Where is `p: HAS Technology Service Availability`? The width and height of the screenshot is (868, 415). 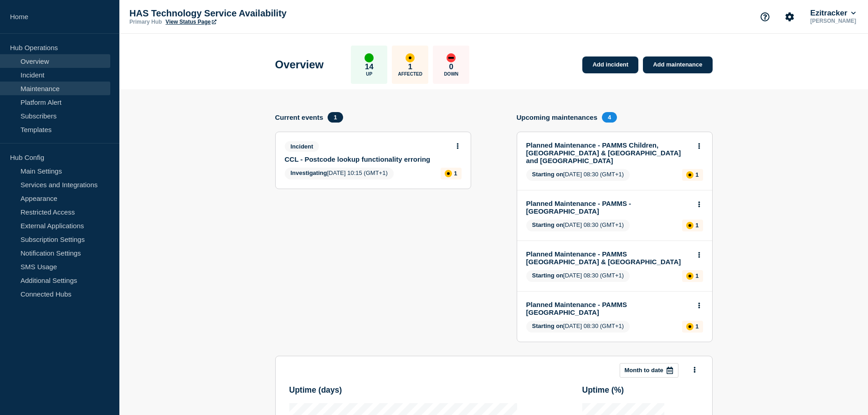
p: HAS Technology Service Availability is located at coordinates (221, 14).